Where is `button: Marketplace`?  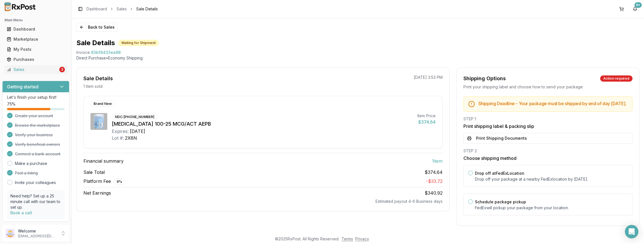 button: Marketplace is located at coordinates (36, 39).